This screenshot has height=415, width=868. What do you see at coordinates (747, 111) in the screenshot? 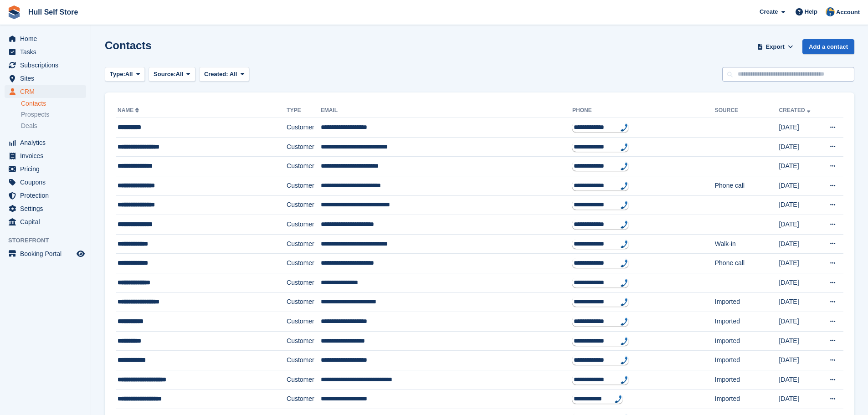
I see `th: Source` at bounding box center [747, 111].